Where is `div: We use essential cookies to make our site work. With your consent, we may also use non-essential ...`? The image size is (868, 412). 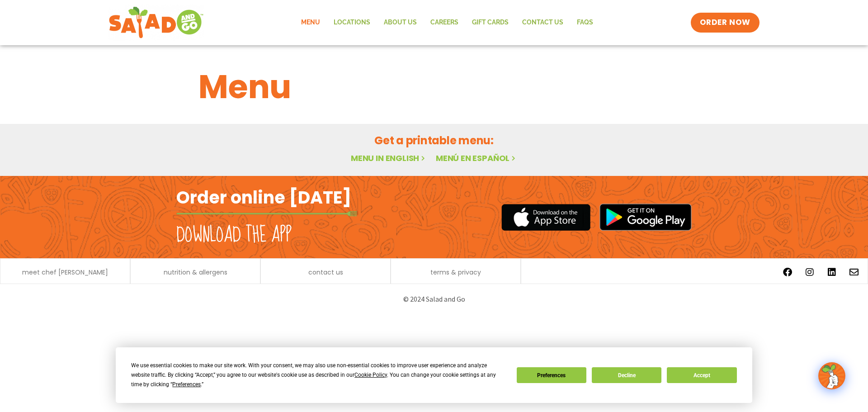 div: We use essential cookies to make our site work. With your consent, we may also use non-essential ... is located at coordinates (318, 375).